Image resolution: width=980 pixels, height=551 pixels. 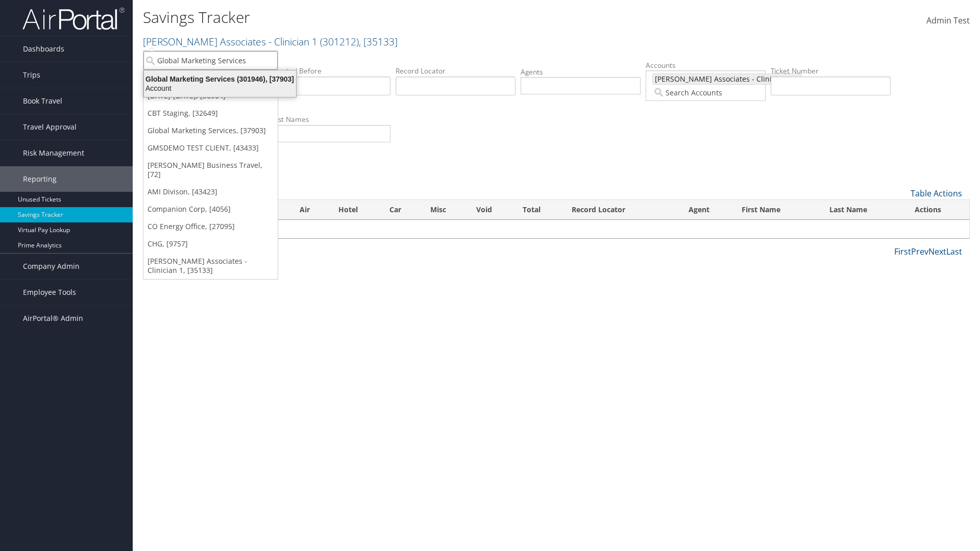 I want to click on label: Created Before, so click(x=330, y=71).